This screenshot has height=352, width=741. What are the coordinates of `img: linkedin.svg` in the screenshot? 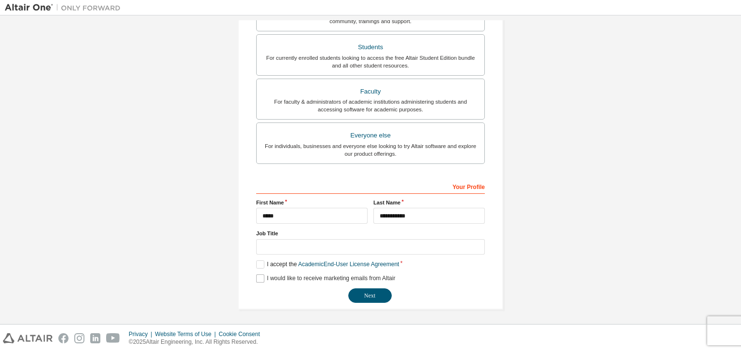 It's located at (95, 338).